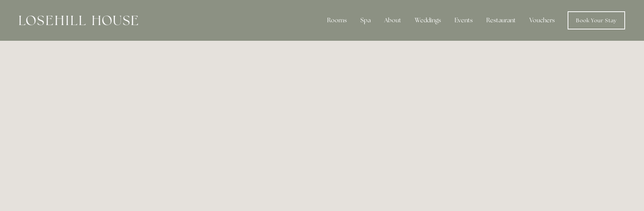 This screenshot has height=211, width=644. I want to click on img: Losehill House, so click(78, 20).